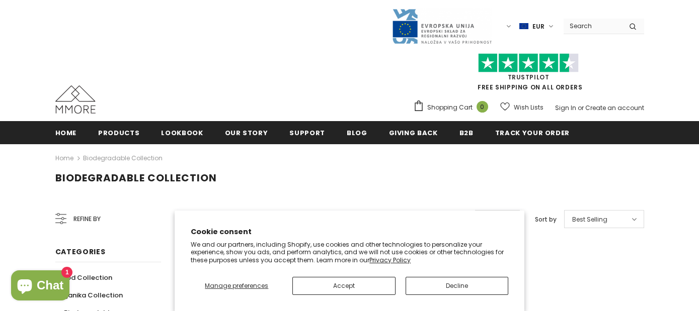 The width and height of the screenshot is (699, 311). What do you see at coordinates (40, 287) in the screenshot?
I see `inbox-online-store-chat: Shopify online store chat` at bounding box center [40, 287].